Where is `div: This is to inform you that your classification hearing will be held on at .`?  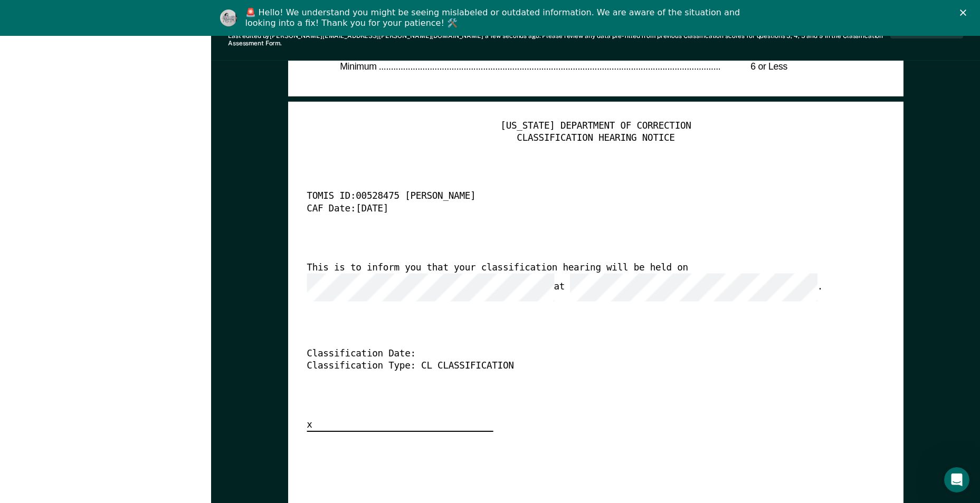
div: This is to inform you that your classification hearing will be held on at . is located at coordinates (581, 282).